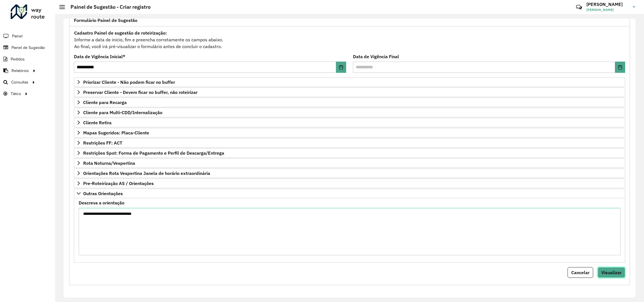  I want to click on span: Rota Noturna/Vespertina, so click(109, 163).